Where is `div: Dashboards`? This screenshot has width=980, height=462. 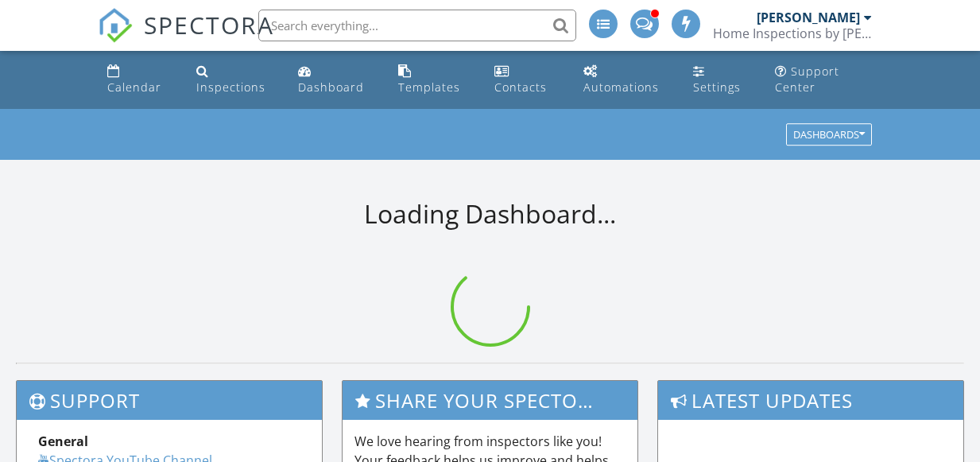 div: Dashboards is located at coordinates (829, 135).